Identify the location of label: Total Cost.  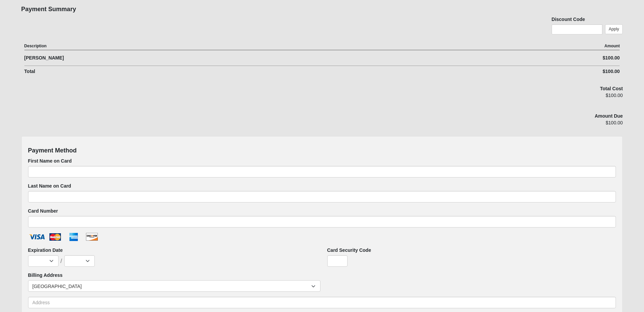
(611, 89).